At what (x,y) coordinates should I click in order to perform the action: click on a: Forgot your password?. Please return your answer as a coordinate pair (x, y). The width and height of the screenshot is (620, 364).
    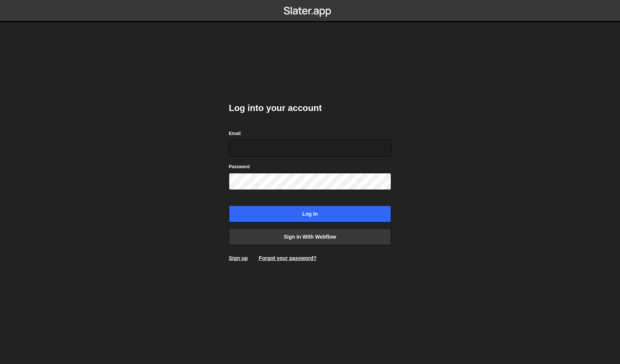
    Looking at the image, I should click on (287, 258).